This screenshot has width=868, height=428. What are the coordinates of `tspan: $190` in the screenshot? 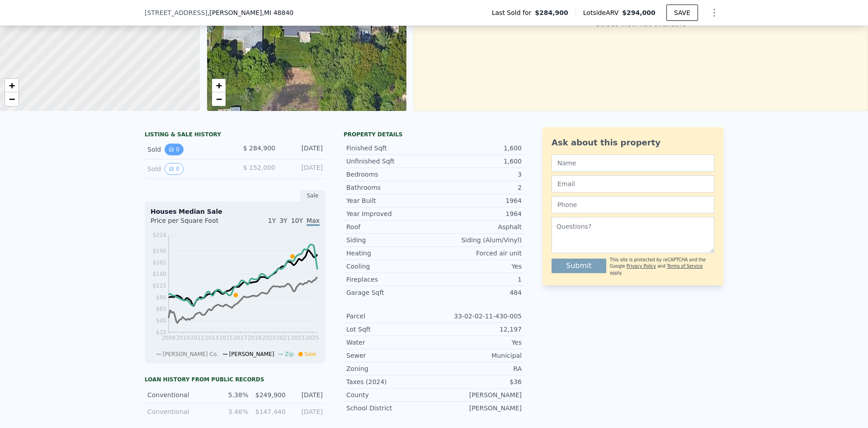 It's located at (159, 251).